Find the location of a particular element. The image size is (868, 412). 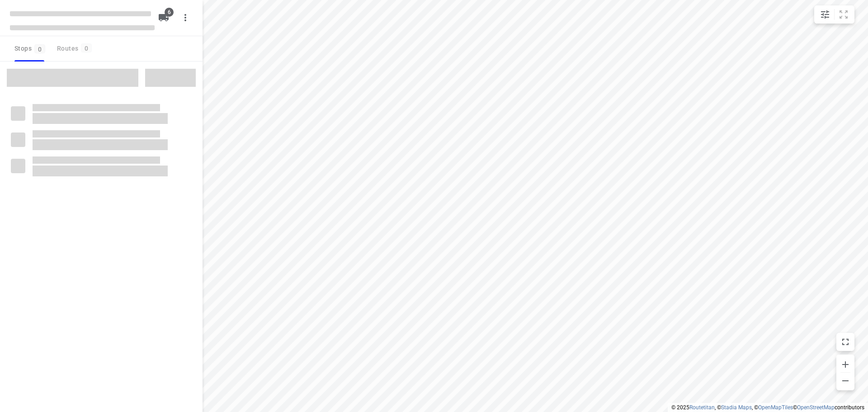

a: OpenStreetMap is located at coordinates (815, 407).